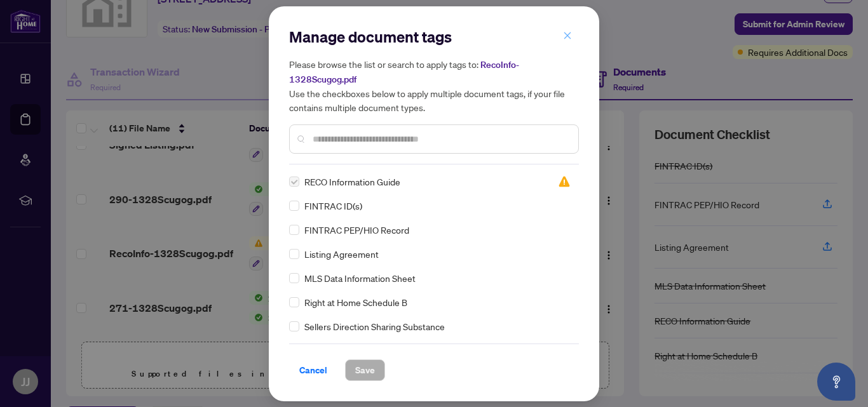 The height and width of the screenshot is (407, 868). What do you see at coordinates (356, 302) in the screenshot?
I see `span: Right at Home Schedule B` at bounding box center [356, 302].